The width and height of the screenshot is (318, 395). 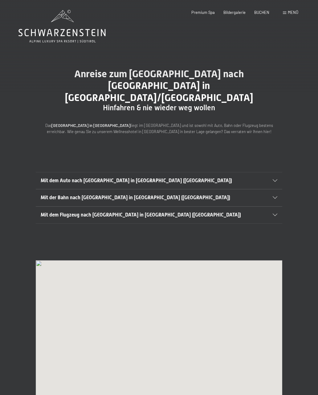 What do you see at coordinates (235, 12) in the screenshot?
I see `a: Bildergalerie` at bounding box center [235, 12].